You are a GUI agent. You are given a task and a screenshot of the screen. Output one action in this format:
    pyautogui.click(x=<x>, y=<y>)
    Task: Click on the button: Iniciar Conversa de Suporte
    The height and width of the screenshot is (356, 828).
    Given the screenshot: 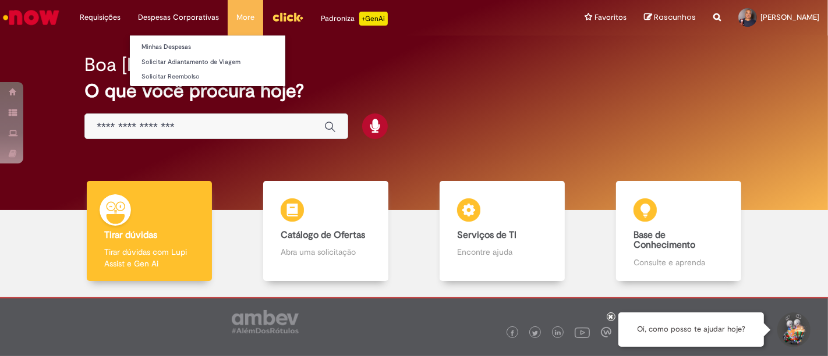 What is the action you would take?
    pyautogui.click(x=793, y=330)
    